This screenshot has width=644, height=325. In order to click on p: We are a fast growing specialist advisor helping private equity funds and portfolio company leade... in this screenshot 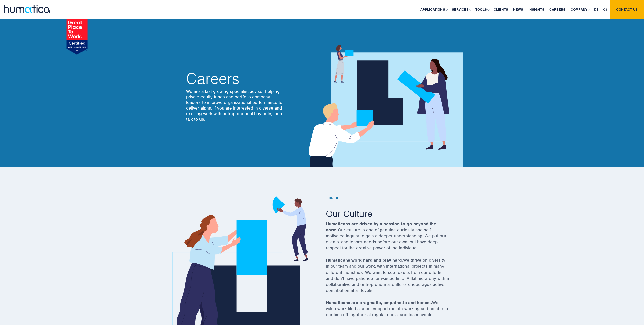, I will do `click(235, 105)`.